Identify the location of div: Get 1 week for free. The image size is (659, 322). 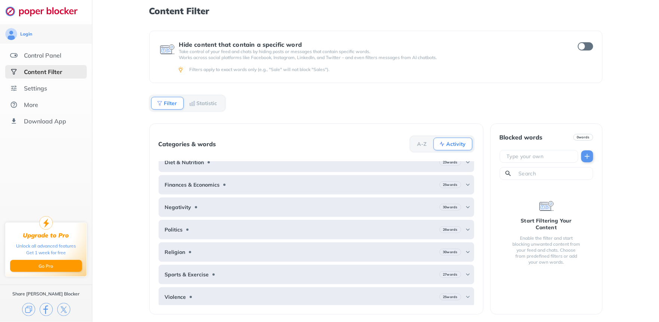
(46, 253).